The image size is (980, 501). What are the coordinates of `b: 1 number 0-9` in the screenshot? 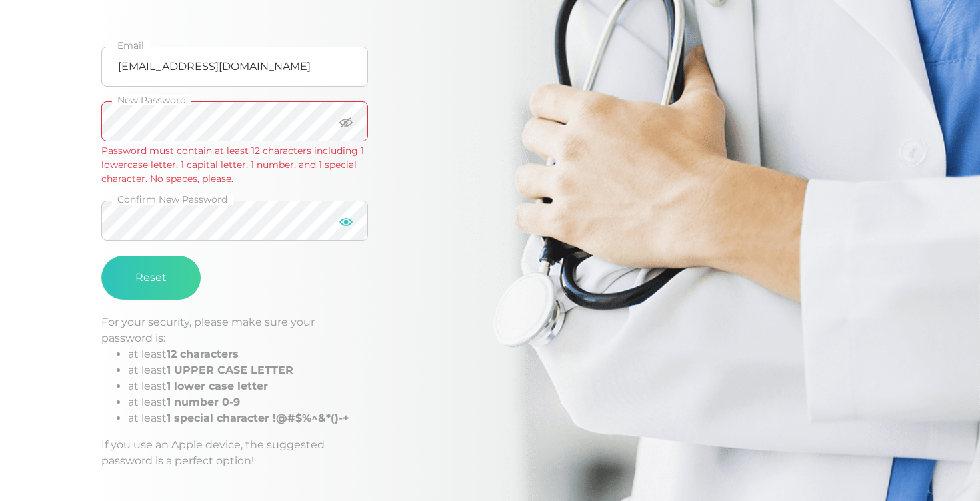 It's located at (204, 401).